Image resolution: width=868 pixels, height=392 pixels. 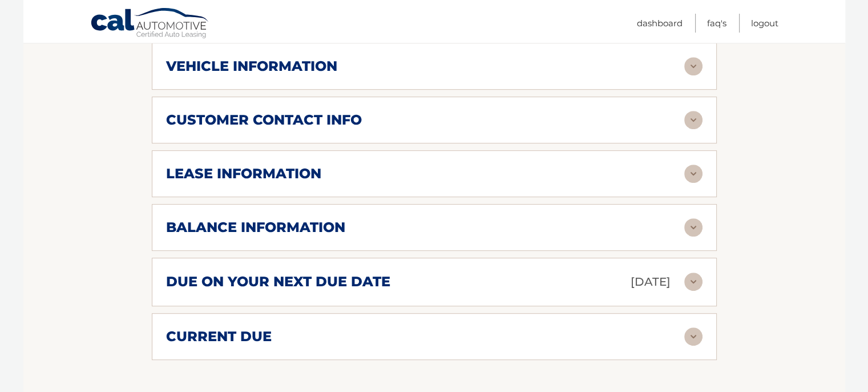 I want to click on h2: customer contact info, so click(x=264, y=120).